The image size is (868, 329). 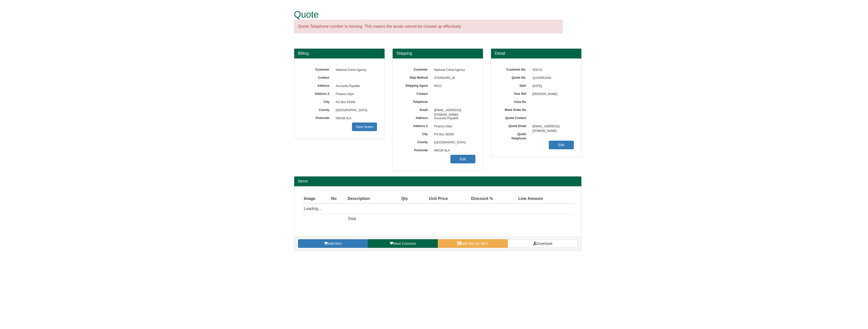 I want to click on label: Date, so click(x=514, y=85).